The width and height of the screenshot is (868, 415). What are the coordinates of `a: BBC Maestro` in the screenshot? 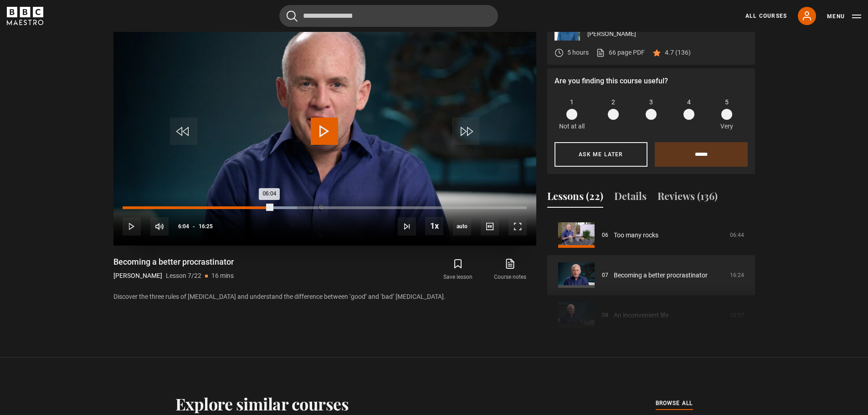 It's located at (25, 16).